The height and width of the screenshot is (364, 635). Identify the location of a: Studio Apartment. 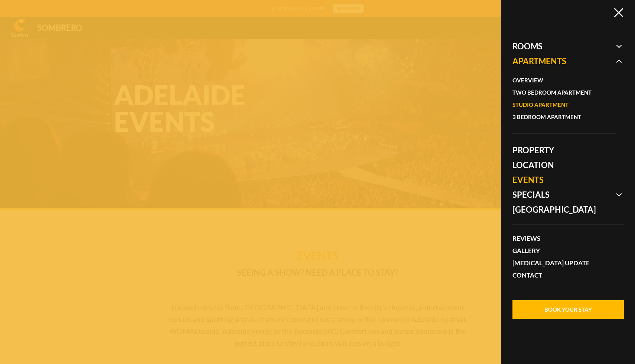
(561, 105).